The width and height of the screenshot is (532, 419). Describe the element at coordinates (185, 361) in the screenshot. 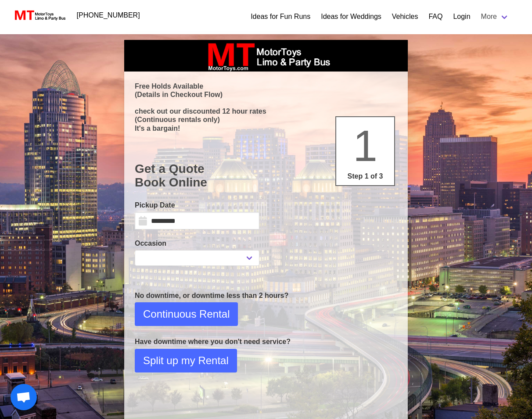

I see `button: Split up my Rental` at that location.